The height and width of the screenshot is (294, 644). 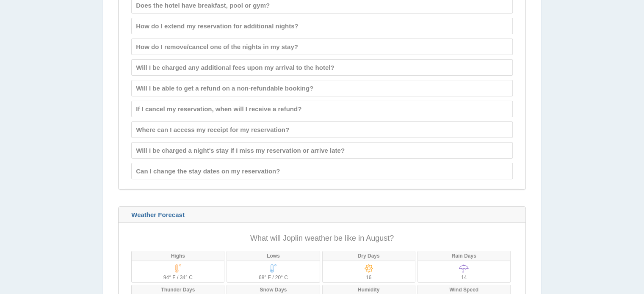 What do you see at coordinates (369, 278) in the screenshot?
I see `div: 16` at bounding box center [369, 278].